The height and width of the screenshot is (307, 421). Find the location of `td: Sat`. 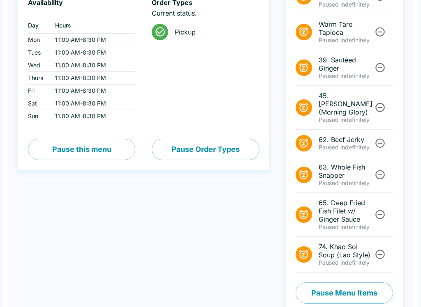

td: Sat is located at coordinates (38, 104).